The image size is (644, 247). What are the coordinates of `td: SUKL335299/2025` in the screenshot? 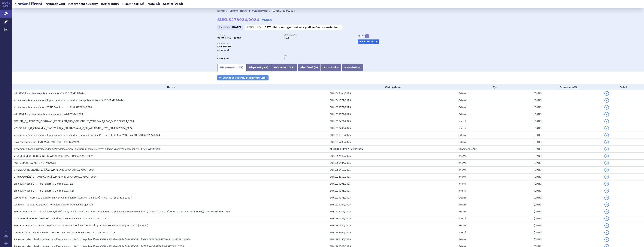 It's located at (392, 142).